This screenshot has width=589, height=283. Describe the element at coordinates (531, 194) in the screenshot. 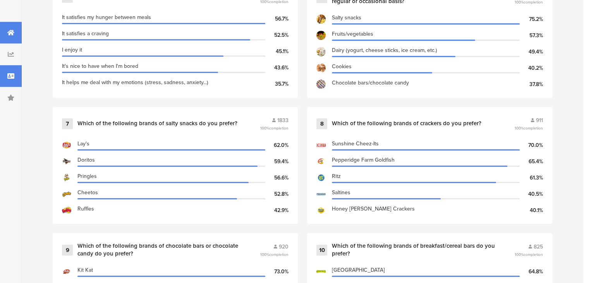

I see `div: 40.5%` at that location.